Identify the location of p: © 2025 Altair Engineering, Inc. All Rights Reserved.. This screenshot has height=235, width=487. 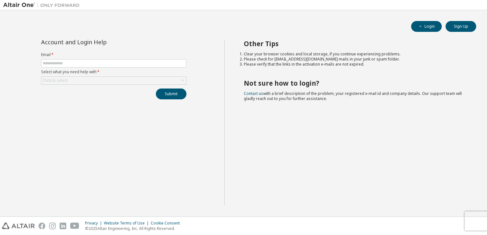
(134, 228).